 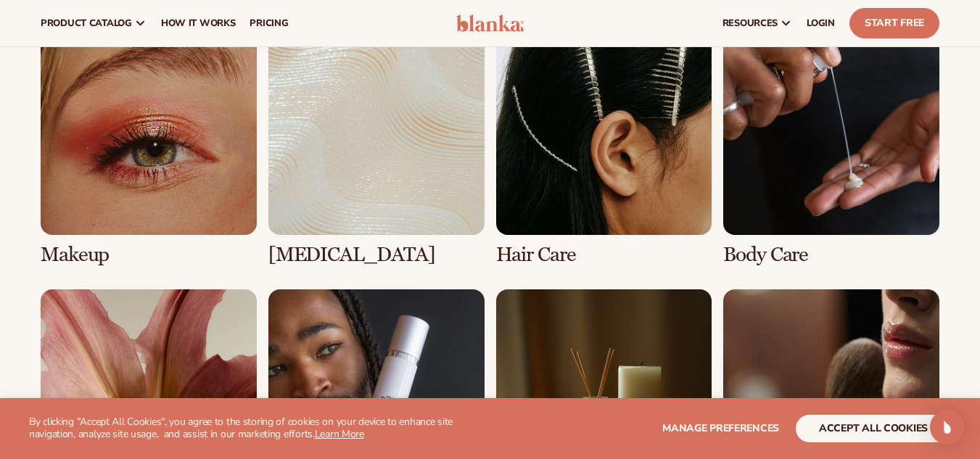 What do you see at coordinates (148, 142) in the screenshot?
I see `div: 1 / 8` at bounding box center [148, 142].